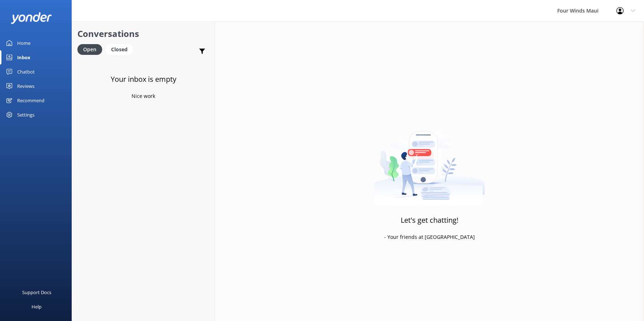 The image size is (644, 321). Describe the element at coordinates (119, 49) in the screenshot. I see `div: Closed` at that location.